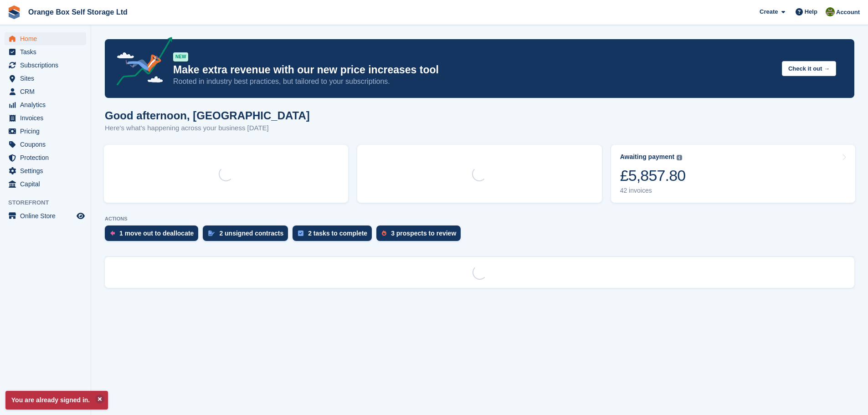  What do you see at coordinates (47, 118) in the screenshot?
I see `span: Invoices` at bounding box center [47, 118].